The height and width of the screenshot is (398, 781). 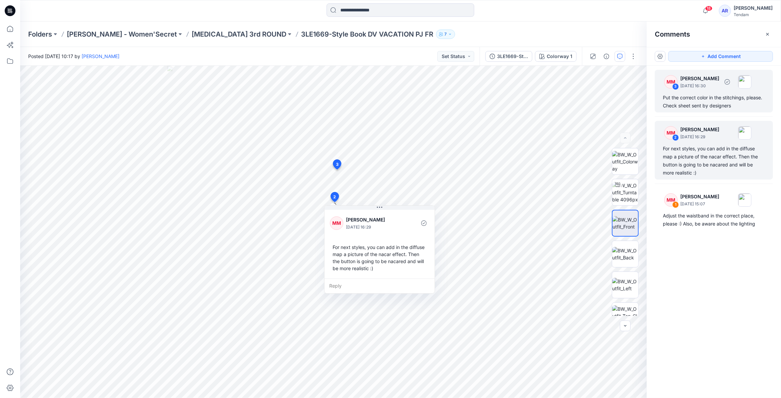 I want to click on div: Tendam, so click(x=753, y=14).